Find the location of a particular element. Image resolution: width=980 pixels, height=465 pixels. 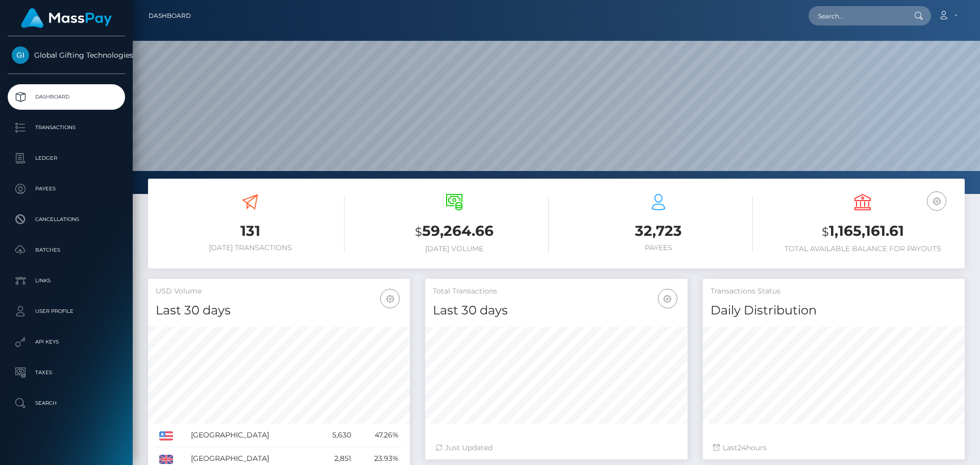

a: Batches is located at coordinates (67, 250).